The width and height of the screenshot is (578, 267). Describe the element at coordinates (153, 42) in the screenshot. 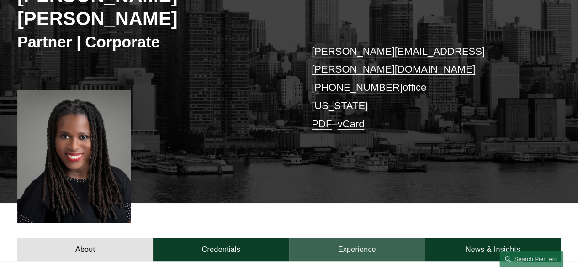

I see `h3: Partner | Corporate` at that location.